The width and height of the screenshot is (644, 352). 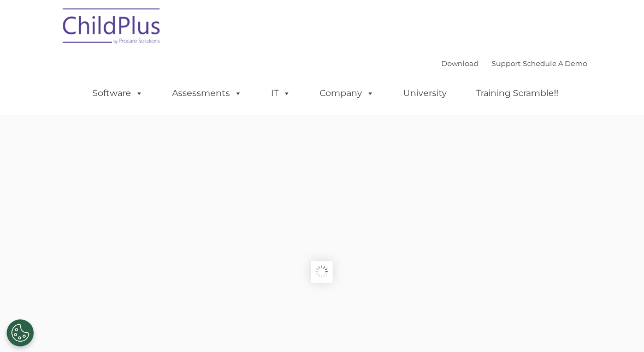 I want to click on button: Cookies Settings, so click(x=20, y=333).